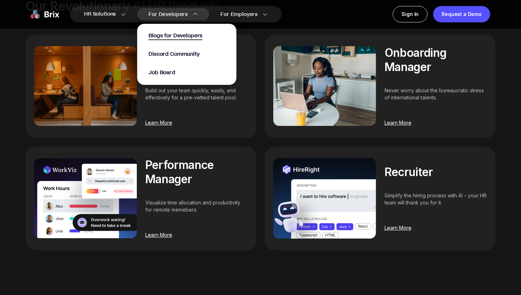  Describe the element at coordinates (239, 14) in the screenshot. I see `span: For Employers` at that location.